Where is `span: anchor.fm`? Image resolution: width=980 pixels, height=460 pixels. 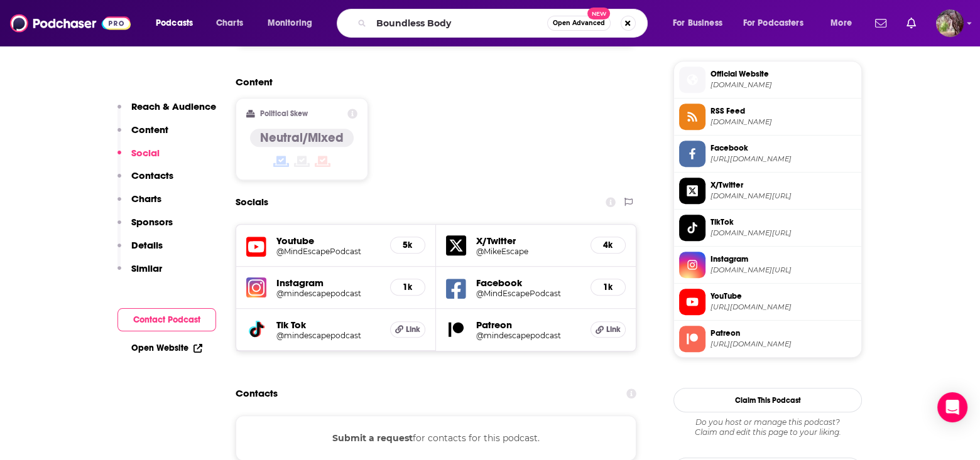
span: anchor.fm is located at coordinates (783, 122).